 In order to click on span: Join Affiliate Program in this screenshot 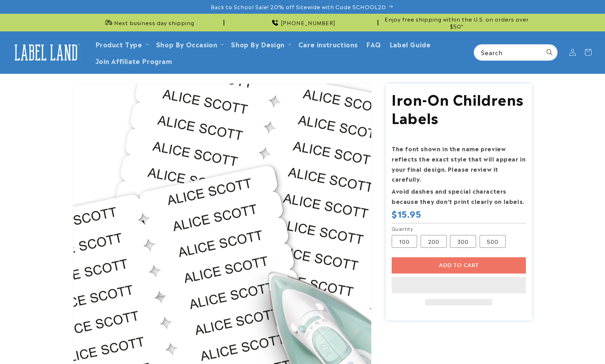, I will do `click(134, 60)`.